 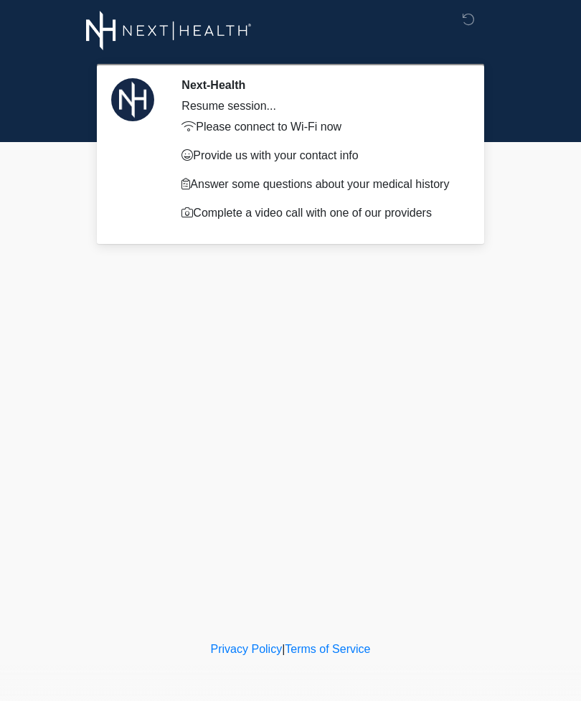 I want to click on h2: Next-Health, so click(x=320, y=85).